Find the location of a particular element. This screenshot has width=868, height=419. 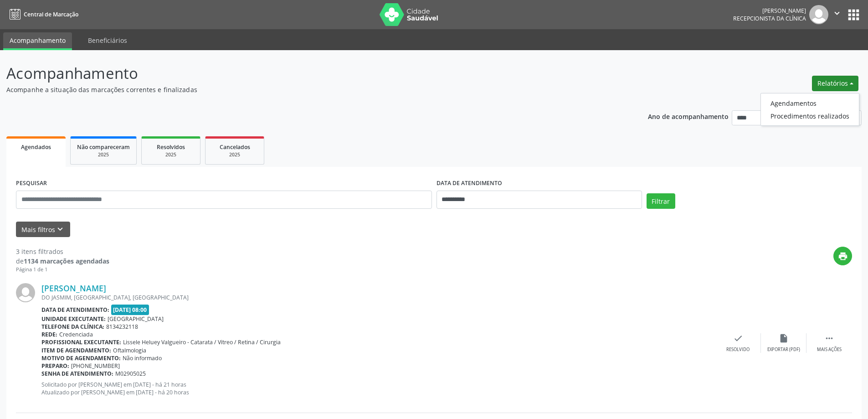

span: M02905025 is located at coordinates (130, 373).